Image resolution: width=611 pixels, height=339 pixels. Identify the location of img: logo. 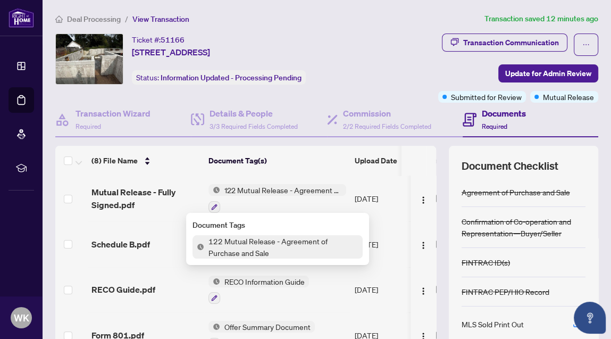
(21, 18).